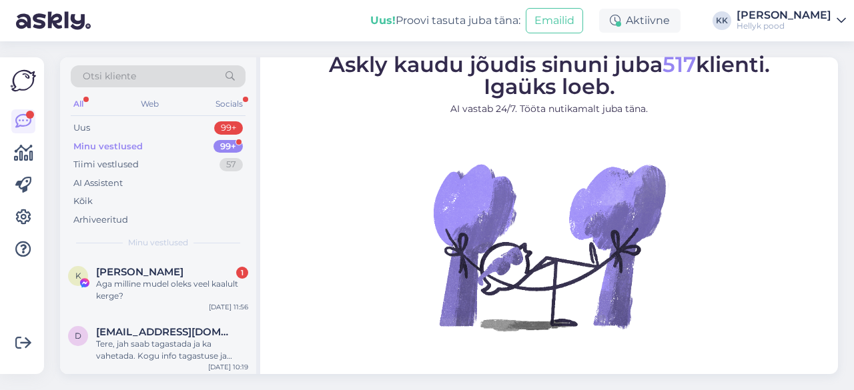 This screenshot has height=390, width=854. I want to click on span: daryatereshchuk1@gmail.com, so click(165, 332).